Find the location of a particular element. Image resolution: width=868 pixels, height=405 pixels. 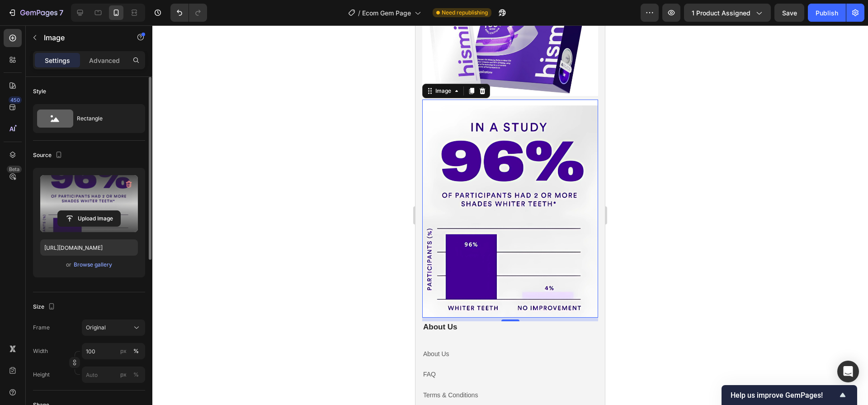

div: Undo/Redo is located at coordinates (189, 13).